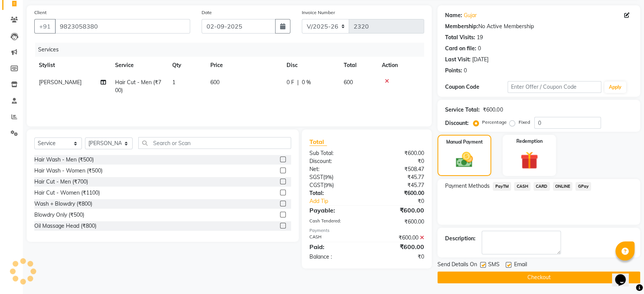 This screenshot has height=294, width=644. Describe the element at coordinates (524, 122) in the screenshot. I see `label: Fixed` at that location.